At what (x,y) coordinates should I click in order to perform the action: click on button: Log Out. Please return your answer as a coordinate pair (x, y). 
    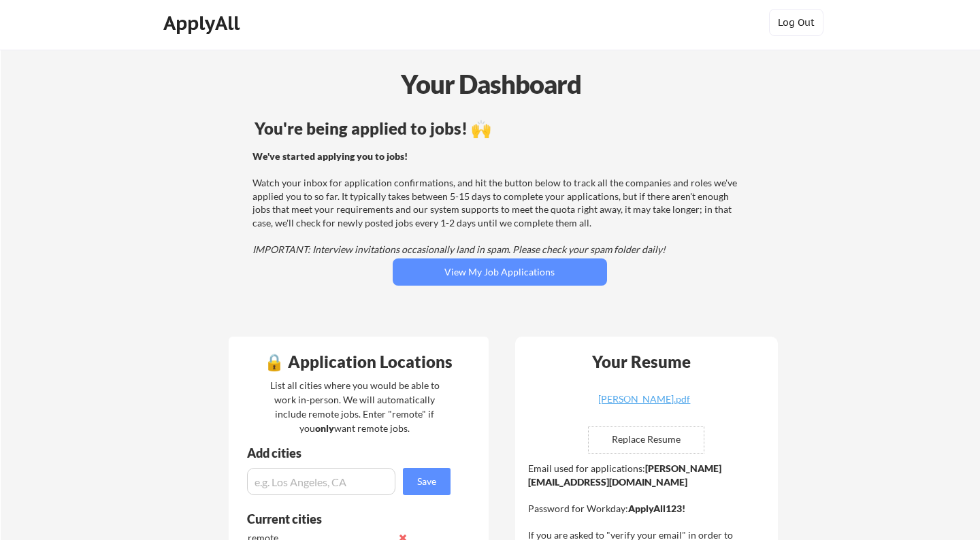
    Looking at the image, I should click on (795, 23).